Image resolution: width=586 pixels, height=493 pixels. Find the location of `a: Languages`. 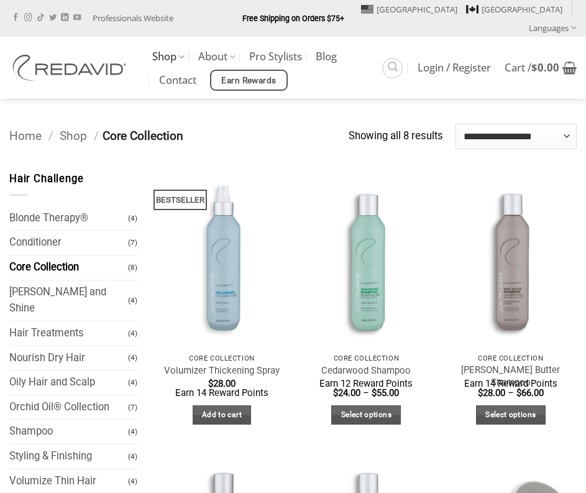

a: Languages is located at coordinates (553, 27).